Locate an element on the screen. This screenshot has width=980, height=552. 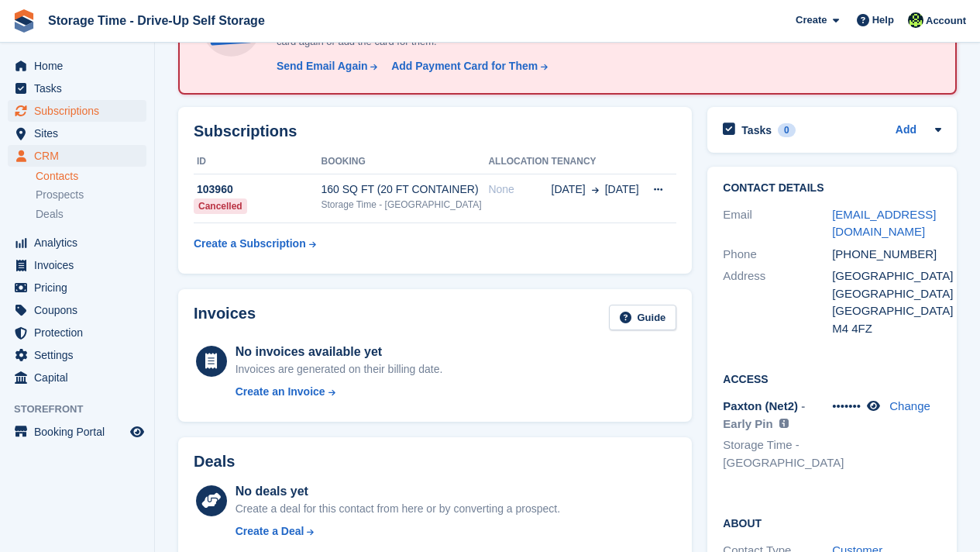
a: Storage Time - Drive-Up Self Storage is located at coordinates (157, 20).